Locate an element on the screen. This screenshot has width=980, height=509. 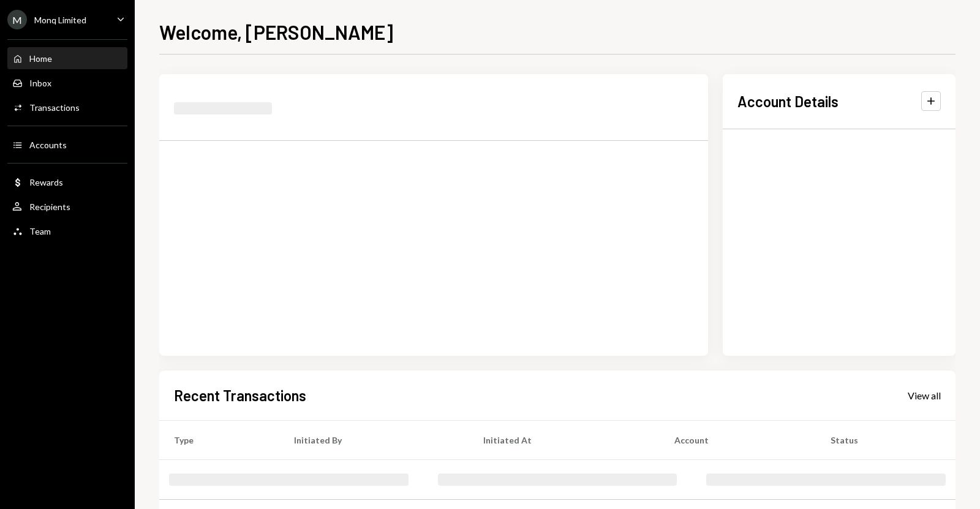
th: Initiated At is located at coordinates (564, 440).